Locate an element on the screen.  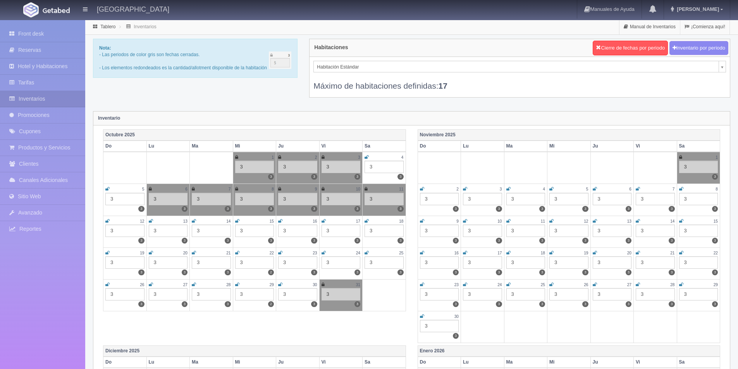
img: Getabed is located at coordinates (56, 10).